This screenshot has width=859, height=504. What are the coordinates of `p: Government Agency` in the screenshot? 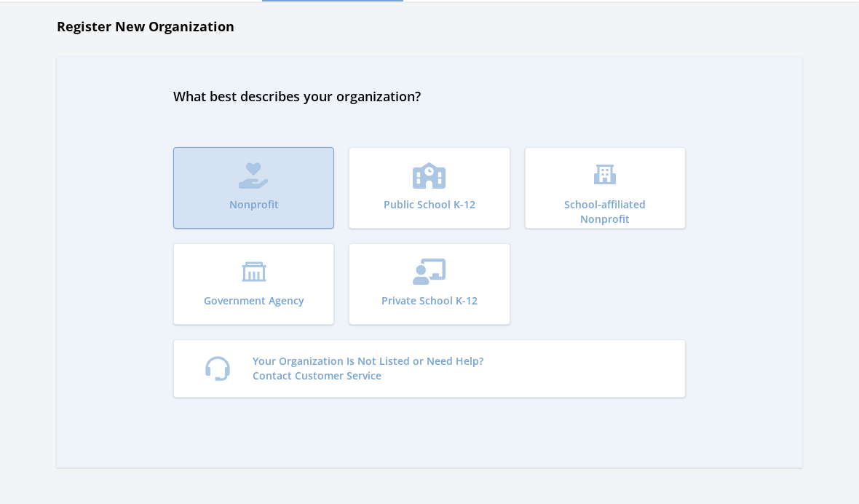 It's located at (254, 300).